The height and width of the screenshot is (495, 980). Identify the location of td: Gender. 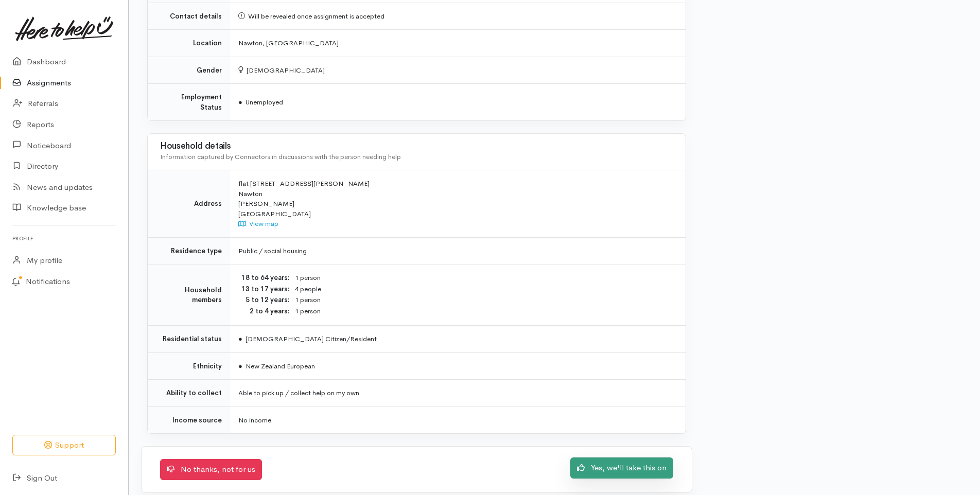
(189, 70).